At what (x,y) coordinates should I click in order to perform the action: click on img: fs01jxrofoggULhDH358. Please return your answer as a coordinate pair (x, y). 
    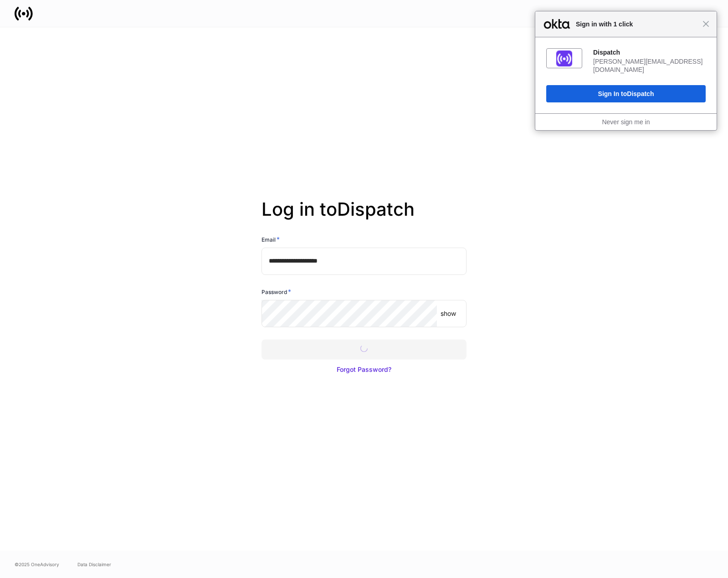
    Looking at the image, I should click on (564, 58).